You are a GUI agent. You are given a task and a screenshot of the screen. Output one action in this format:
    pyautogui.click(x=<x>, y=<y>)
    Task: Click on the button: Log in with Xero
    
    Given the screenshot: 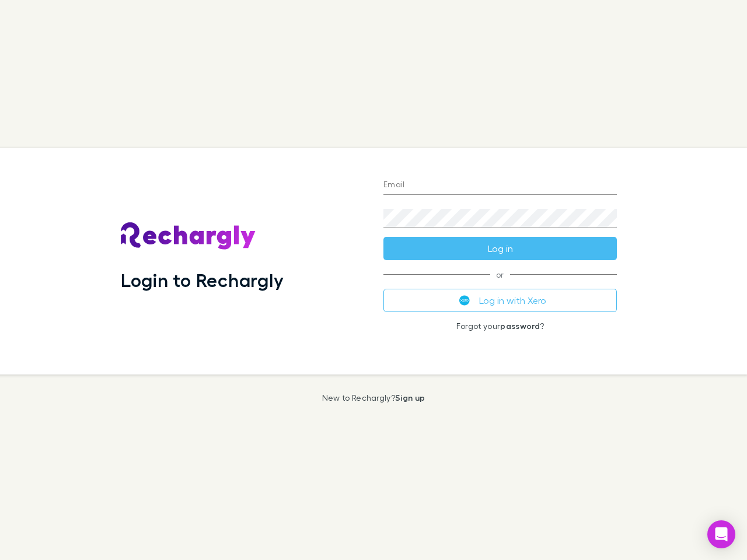 What is the action you would take?
    pyautogui.click(x=500, y=301)
    